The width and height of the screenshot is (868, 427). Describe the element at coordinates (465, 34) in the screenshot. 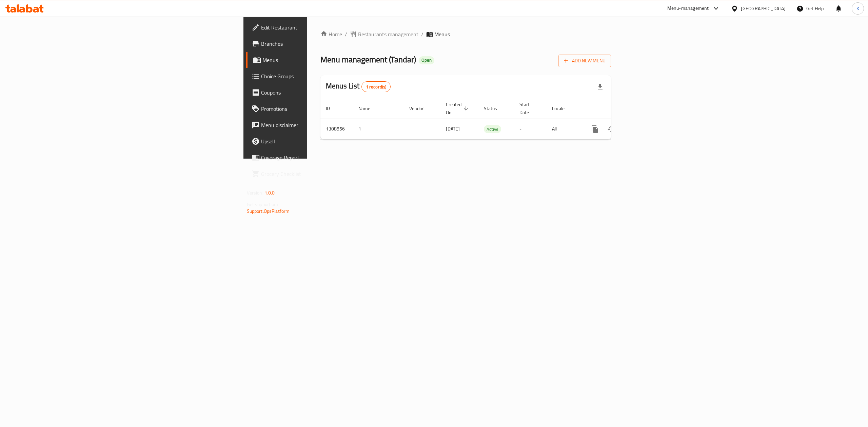

I see `nav: breadcrumb` at that location.